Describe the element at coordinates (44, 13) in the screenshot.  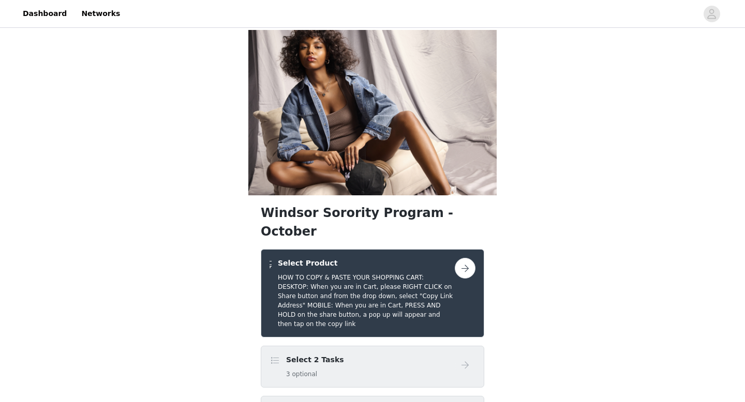
I see `a: Dashboard` at that location.